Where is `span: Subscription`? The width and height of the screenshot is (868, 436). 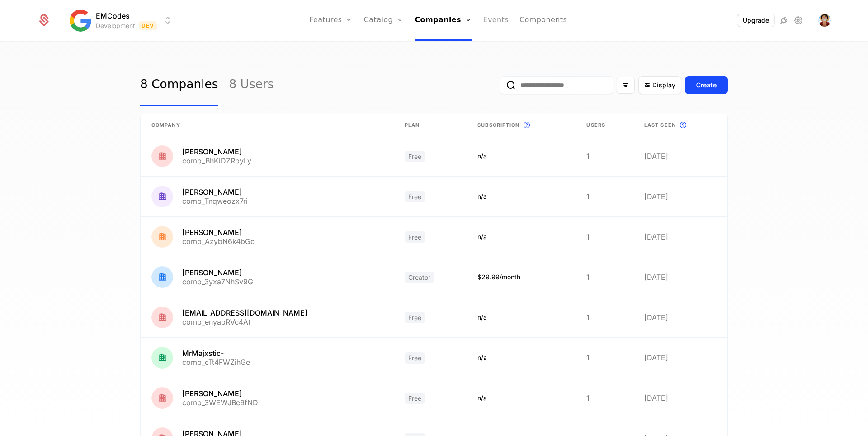
span: Subscription is located at coordinates (498, 125).